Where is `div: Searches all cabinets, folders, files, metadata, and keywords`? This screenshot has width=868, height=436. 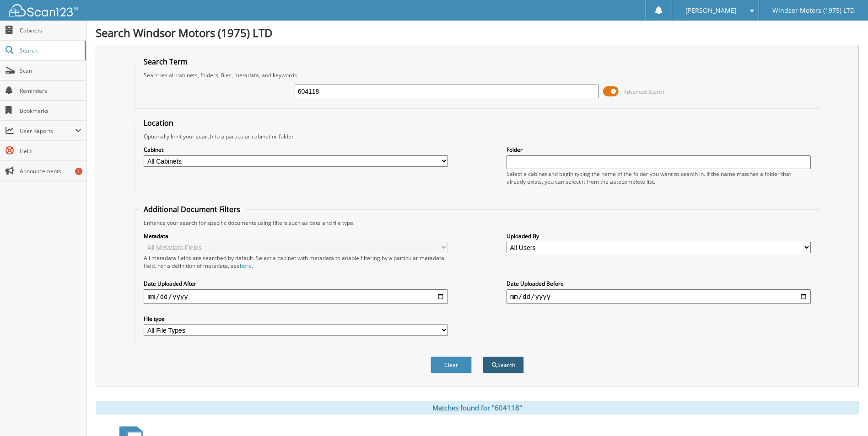
div: Searches all cabinets, folders, files, metadata, and keywords is located at coordinates (477, 75).